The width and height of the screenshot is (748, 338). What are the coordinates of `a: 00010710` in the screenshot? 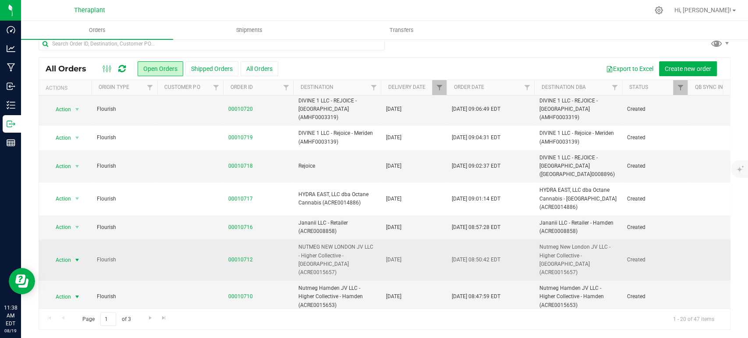 It's located at (240, 296).